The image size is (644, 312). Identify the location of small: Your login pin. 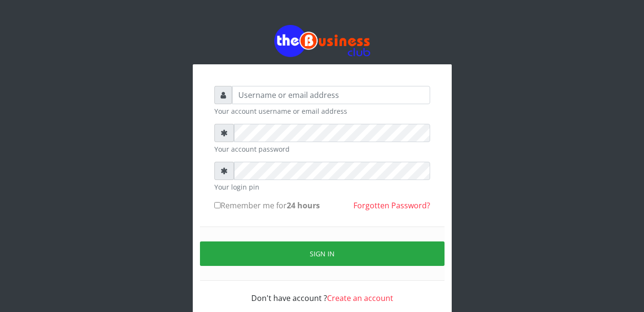
(322, 187).